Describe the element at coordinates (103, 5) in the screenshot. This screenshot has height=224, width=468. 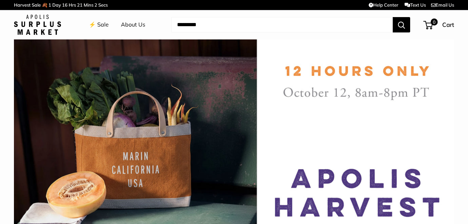
I see `span: Secs` at that location.